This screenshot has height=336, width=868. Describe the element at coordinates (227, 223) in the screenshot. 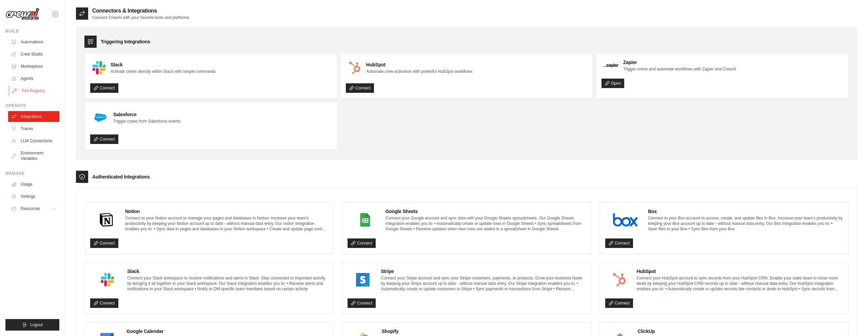

I see `p: Connect to your Notion account to manage your pages and databases in Notion. Increase your team’s...` at that location.